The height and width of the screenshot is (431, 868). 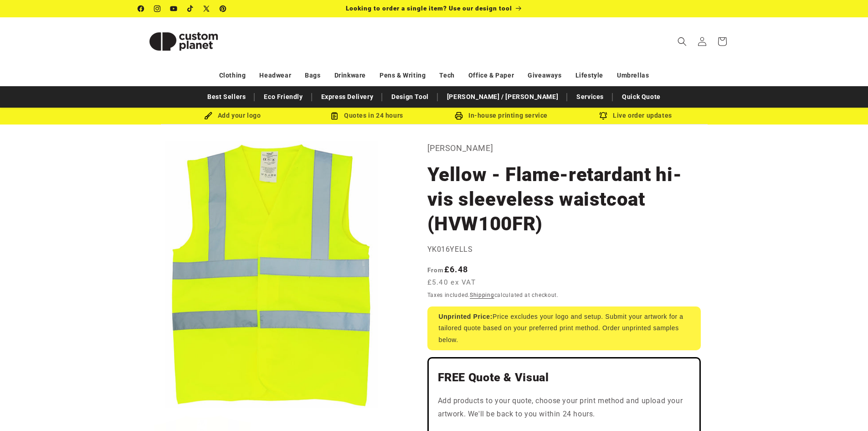 What do you see at coordinates (184, 42) in the screenshot?
I see `img: Custom Planet` at bounding box center [184, 42].